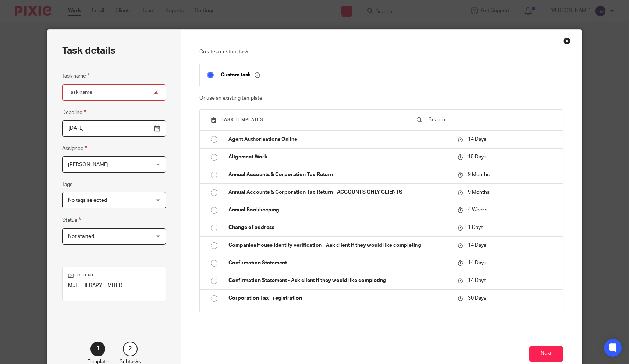  What do you see at coordinates (491, 120) in the screenshot?
I see `input: Search...` at bounding box center [491, 120].